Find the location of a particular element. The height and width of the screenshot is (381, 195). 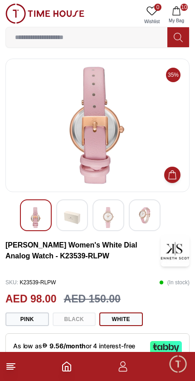

h3: AED 150.00 is located at coordinates (92, 299).